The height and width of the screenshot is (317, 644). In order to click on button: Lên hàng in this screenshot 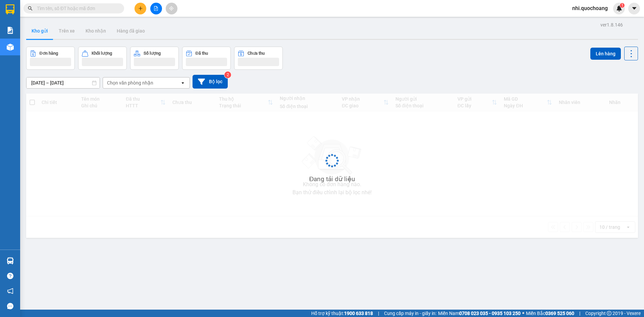, I will do `click(605, 54)`.